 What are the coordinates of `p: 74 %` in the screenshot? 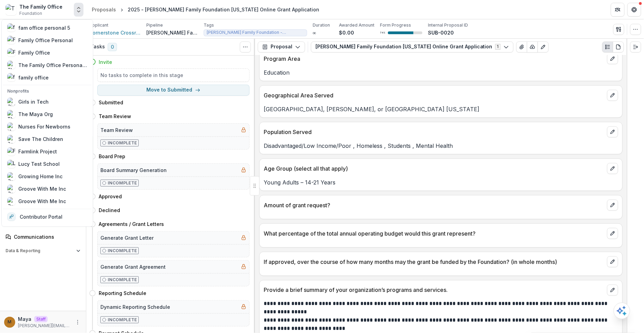 It's located at (382, 33).